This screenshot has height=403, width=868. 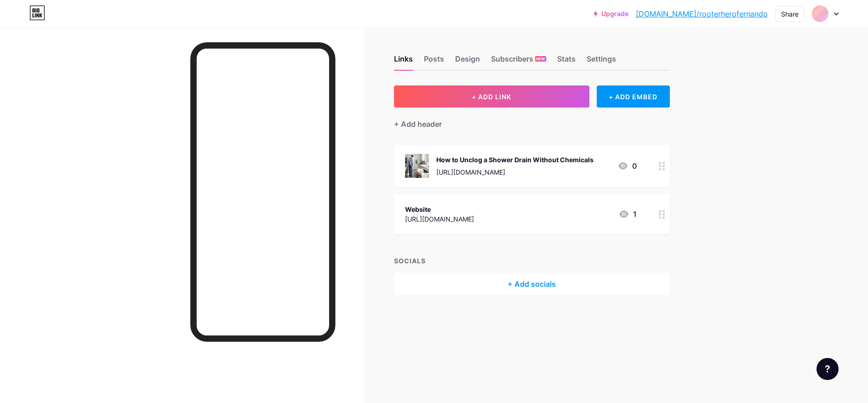 What do you see at coordinates (628, 214) in the screenshot?
I see `div: 1` at bounding box center [628, 214].